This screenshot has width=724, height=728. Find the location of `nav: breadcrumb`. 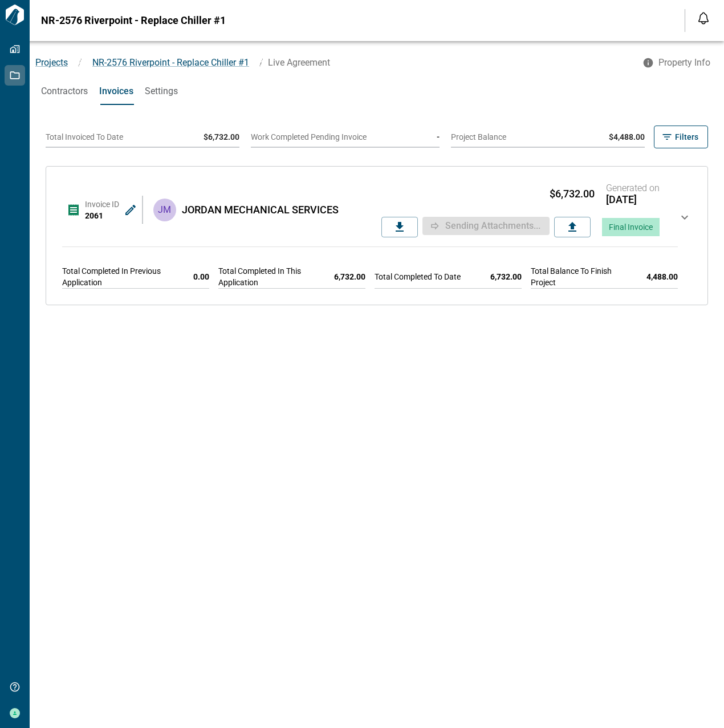

nav: breadcrumb is located at coordinates (332, 63).